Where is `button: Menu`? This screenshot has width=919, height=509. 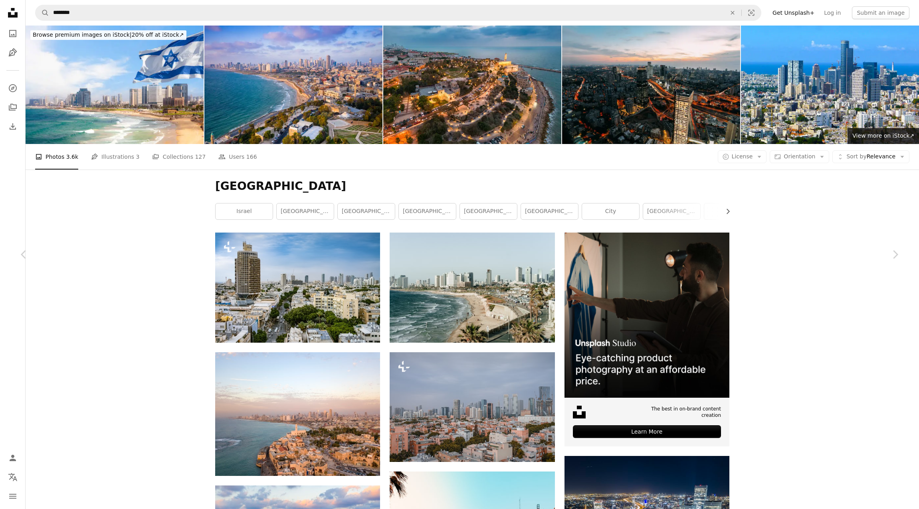 button: Menu is located at coordinates (13, 496).